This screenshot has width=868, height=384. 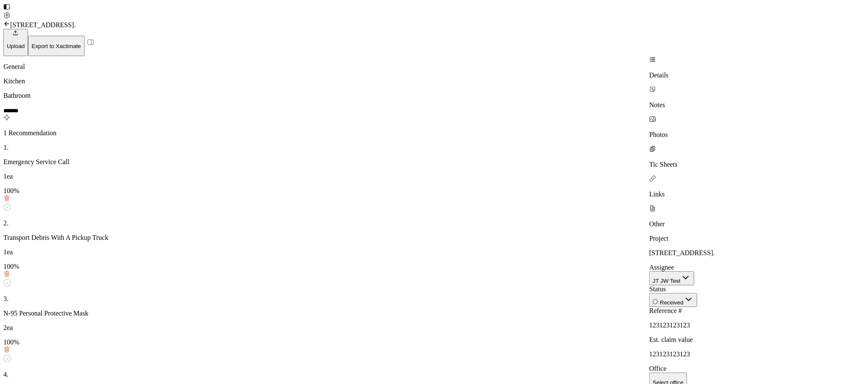 I want to click on p: 4 ., so click(x=326, y=375).